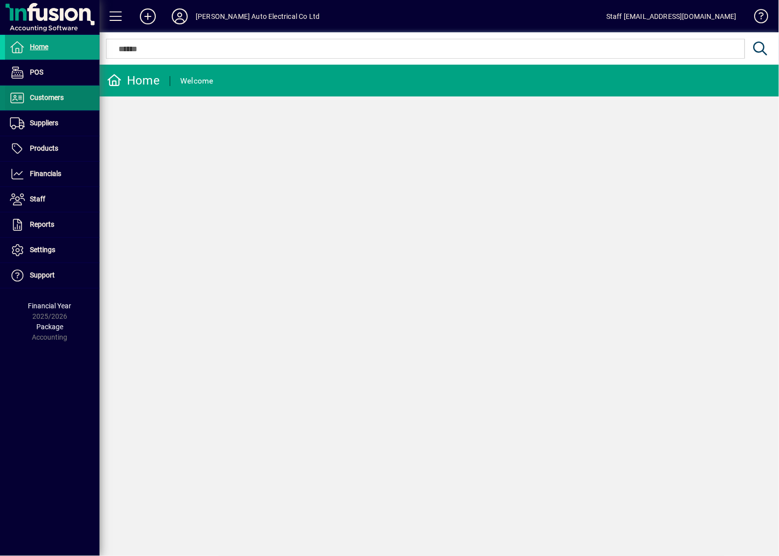 The width and height of the screenshot is (779, 556). Describe the element at coordinates (197, 81) in the screenshot. I see `div: Welcome` at that location.